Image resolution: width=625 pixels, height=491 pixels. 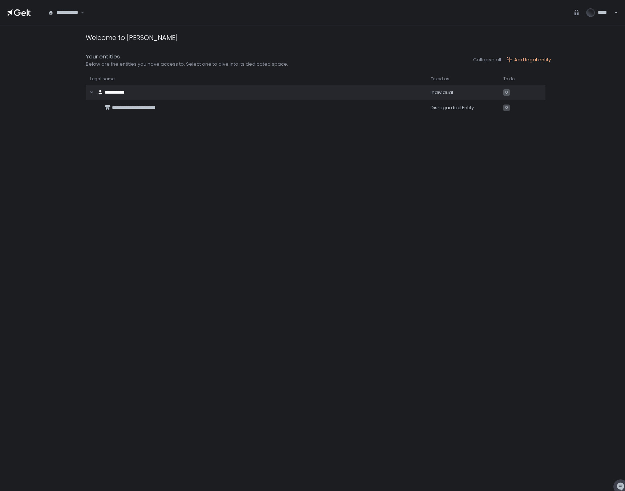 What do you see at coordinates (487, 60) in the screenshot?
I see `div: Collapse all` at bounding box center [487, 60].